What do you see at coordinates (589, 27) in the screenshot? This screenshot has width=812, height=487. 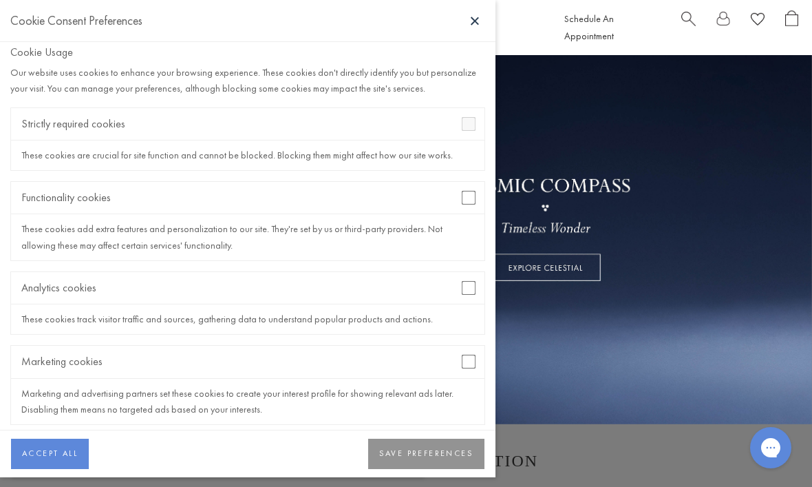 I see `a: Schedule An Appointment` at bounding box center [589, 27].